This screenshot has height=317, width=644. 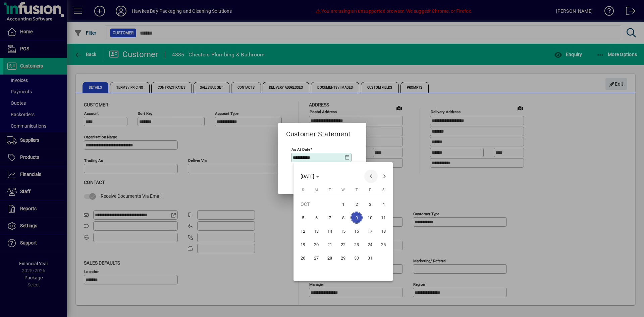 I want to click on span: 13, so click(x=316, y=231).